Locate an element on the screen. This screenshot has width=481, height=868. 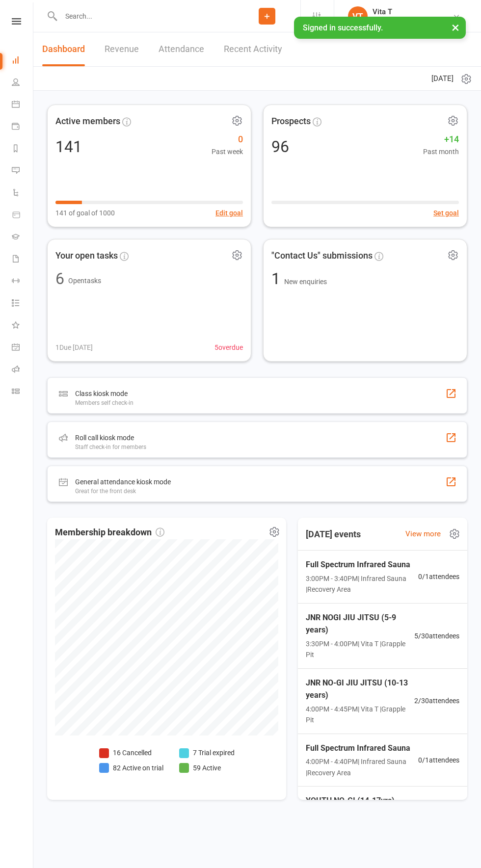
span: Past month is located at coordinates (441, 152).